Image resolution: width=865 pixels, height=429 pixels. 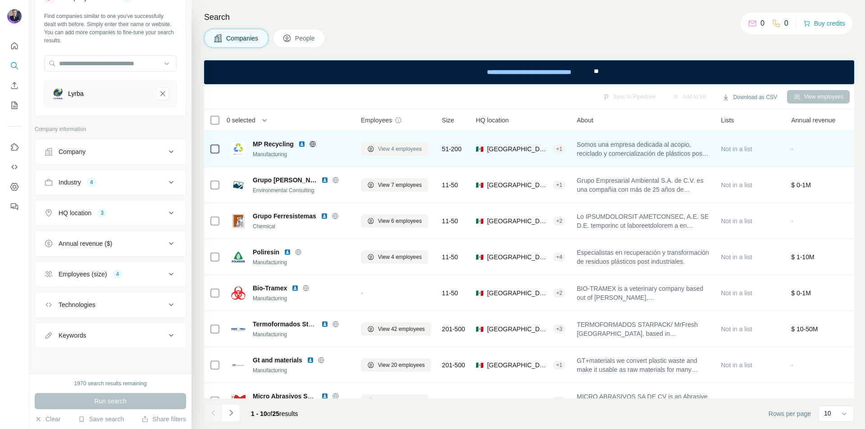 What do you see at coordinates (238, 329) in the screenshot?
I see `img: Logo of Termoformados Starpack S.A. de C.V.` at bounding box center [238, 329].